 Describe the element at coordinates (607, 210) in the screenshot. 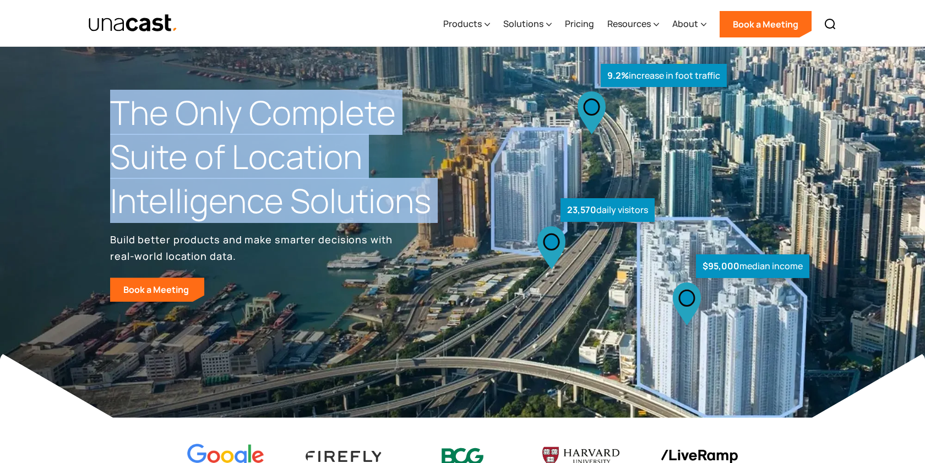

I see `div: daily visitors` at that location.